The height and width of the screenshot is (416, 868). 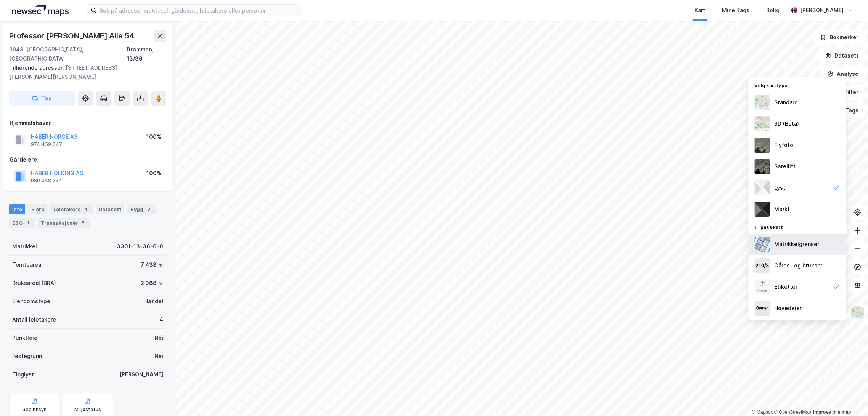 I want to click on button: Bokmerker, so click(x=839, y=37).